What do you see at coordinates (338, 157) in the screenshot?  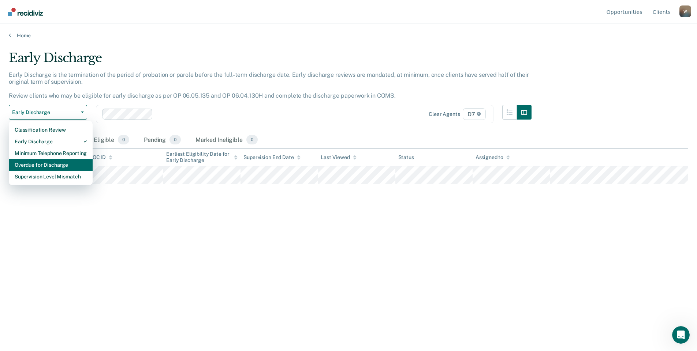 I see `div: Last Viewed` at bounding box center [338, 157].